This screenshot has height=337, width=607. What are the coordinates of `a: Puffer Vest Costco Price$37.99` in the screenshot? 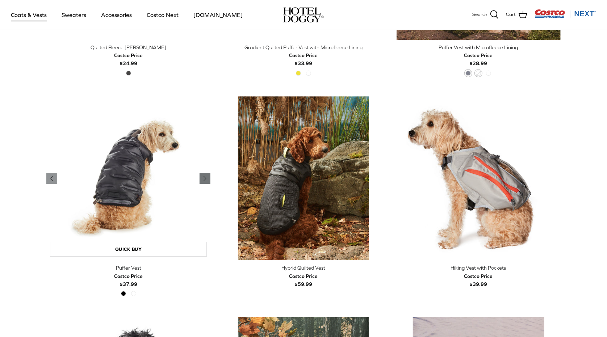 It's located at (128, 276).